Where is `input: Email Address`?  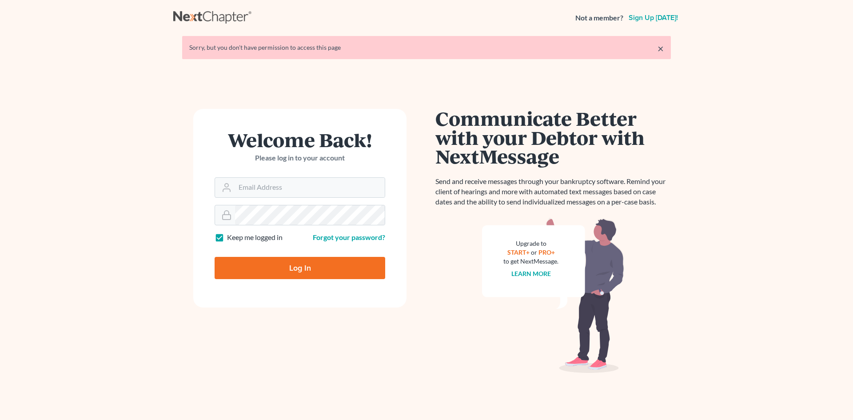 input: Email Address is located at coordinates (310, 188).